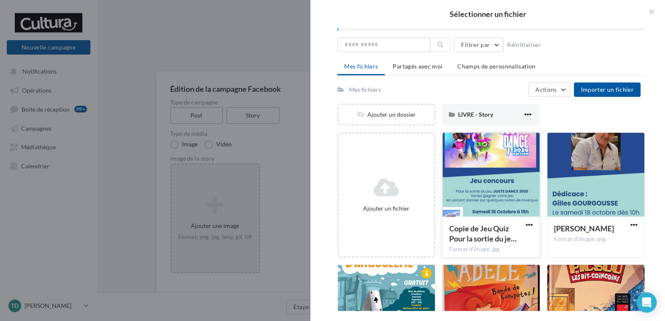 The width and height of the screenshot is (665, 321). What do you see at coordinates (496, 66) in the screenshot?
I see `span: Champs de personnalisation` at bounding box center [496, 66].